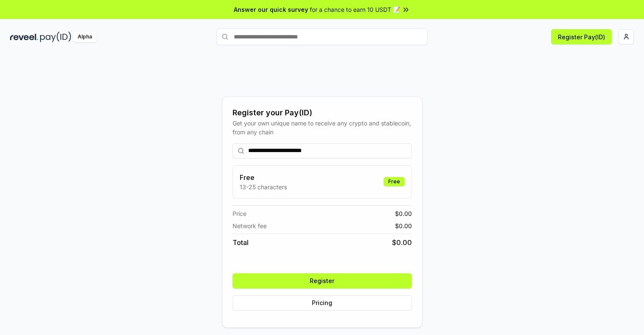  What do you see at coordinates (56, 37) in the screenshot?
I see `img: pay_id` at bounding box center [56, 37].